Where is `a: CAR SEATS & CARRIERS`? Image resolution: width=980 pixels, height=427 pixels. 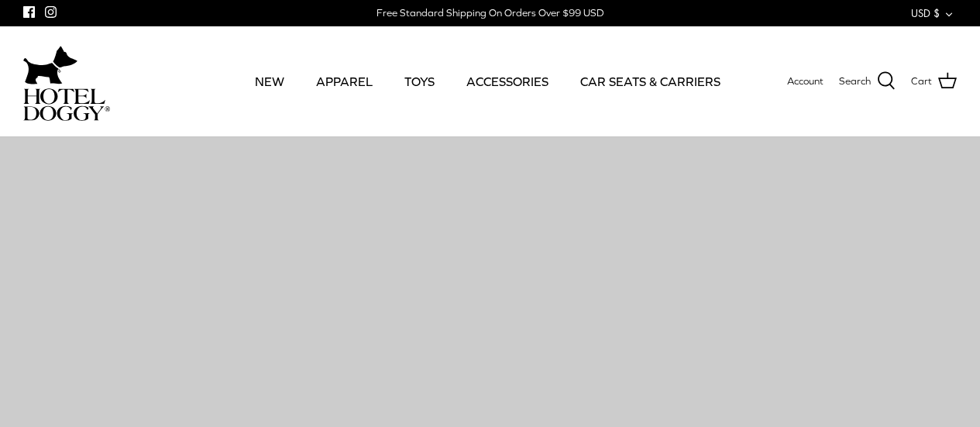 a: CAR SEATS & CARRIERS is located at coordinates (650, 82).